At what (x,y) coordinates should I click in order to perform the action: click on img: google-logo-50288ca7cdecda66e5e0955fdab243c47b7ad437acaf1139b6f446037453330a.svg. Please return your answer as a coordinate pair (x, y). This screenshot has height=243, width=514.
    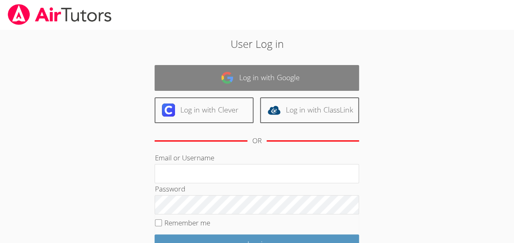
    Looking at the image, I should click on (227, 78).